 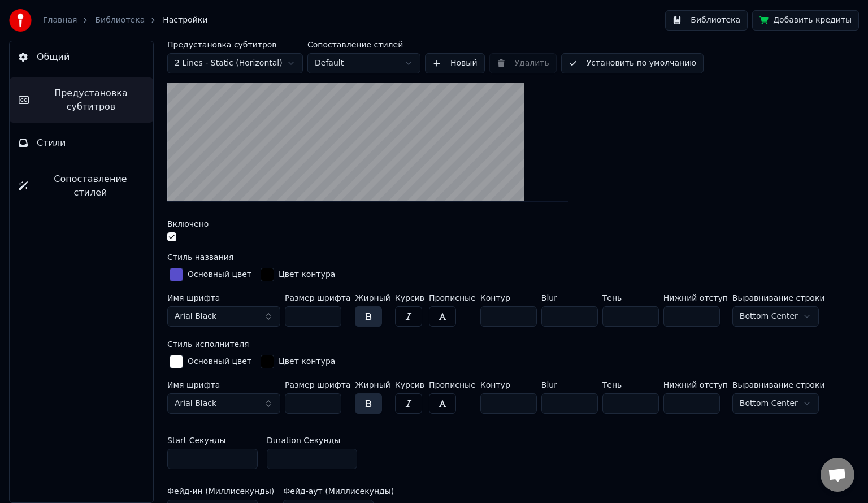 I want to click on label: Duration Секунды, so click(x=304, y=440).